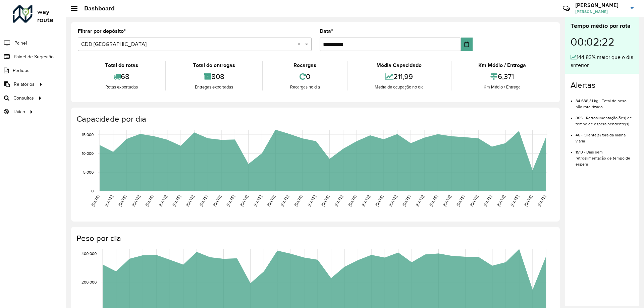  Describe the element at coordinates (121, 76) in the screenshot. I see `div: 68` at that location.